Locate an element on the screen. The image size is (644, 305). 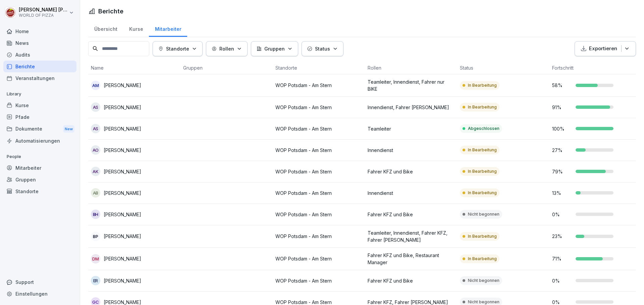
div: Standorte is located at coordinates (40, 191).